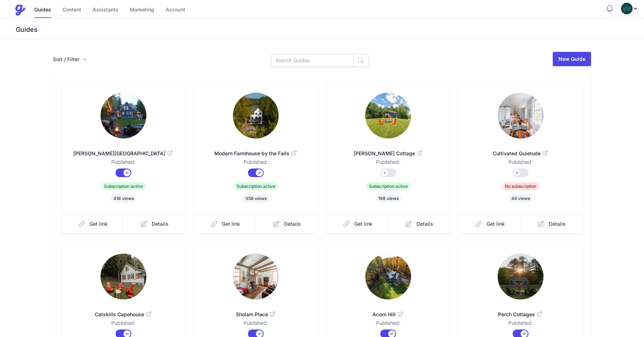 Image resolution: width=644 pixels, height=337 pixels. Describe the element at coordinates (123, 116) in the screenshot. I see `img: tw5flr8t49u5t2elw01o8kxghlov` at that location.